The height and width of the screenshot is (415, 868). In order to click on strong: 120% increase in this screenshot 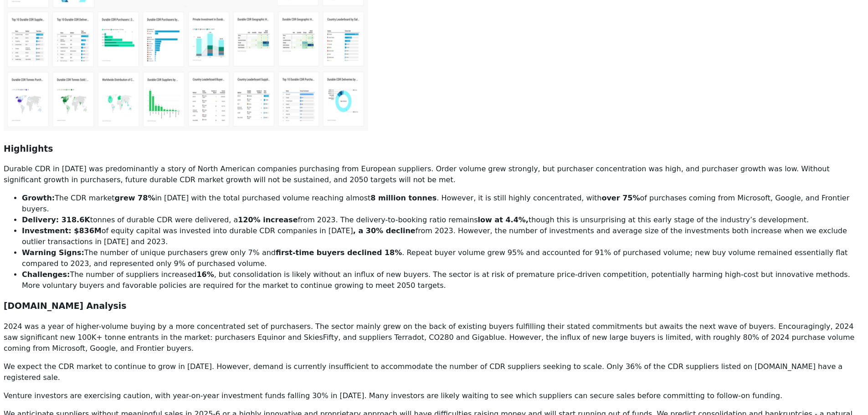, I will do `click(268, 220)`.